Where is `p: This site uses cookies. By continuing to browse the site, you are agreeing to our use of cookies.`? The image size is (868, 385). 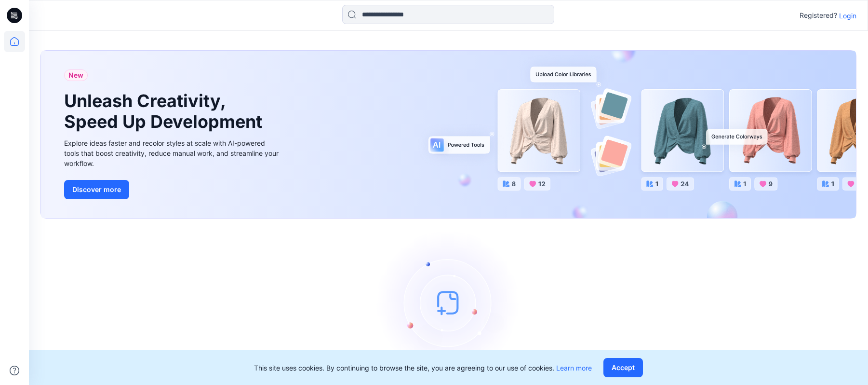
p: This site uses cookies. By continuing to browse the site, you are agreeing to our use of cookies. is located at coordinates (423, 367).